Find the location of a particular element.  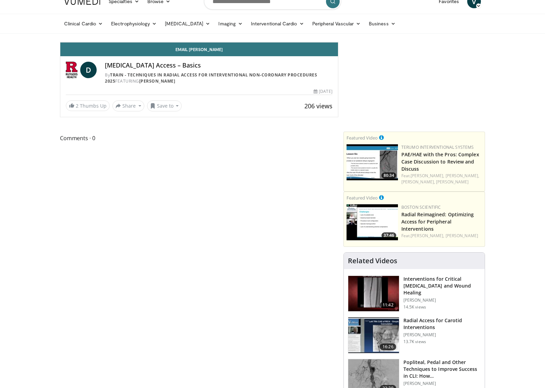

button: Share is located at coordinates (128, 106).